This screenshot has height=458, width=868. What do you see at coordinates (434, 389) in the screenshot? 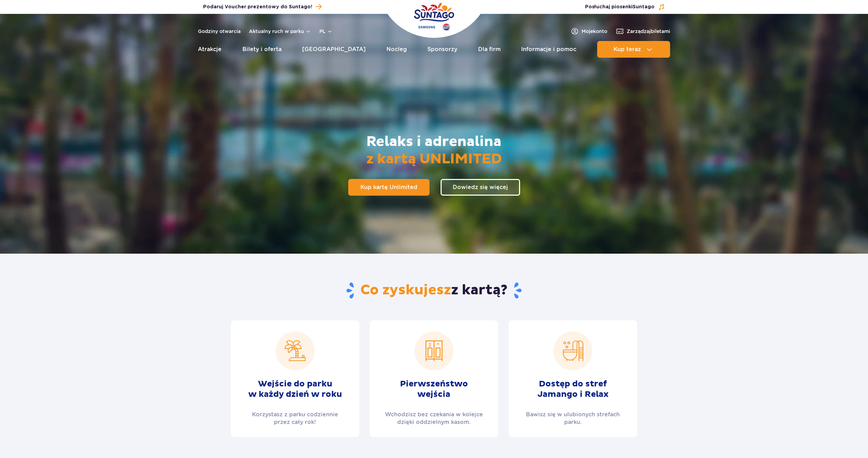
I see `h2: Pierwszeństwo wejścia` at bounding box center [434, 389].